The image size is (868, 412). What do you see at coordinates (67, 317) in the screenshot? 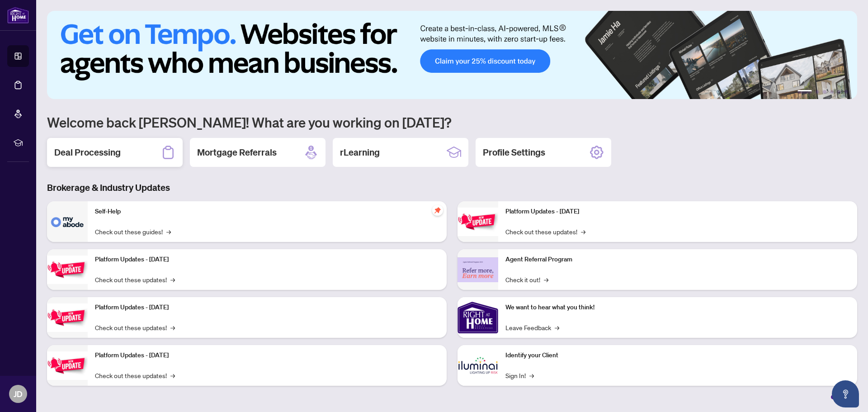
I see `img: Platform Updates - July 21, 2025` at bounding box center [67, 317].